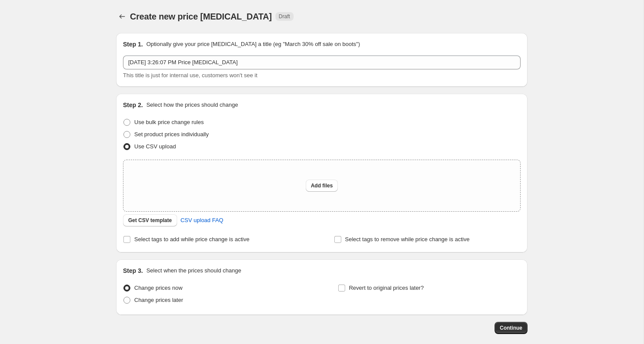  What do you see at coordinates (159, 299) in the screenshot?
I see `span: Change prices later` at bounding box center [159, 299].